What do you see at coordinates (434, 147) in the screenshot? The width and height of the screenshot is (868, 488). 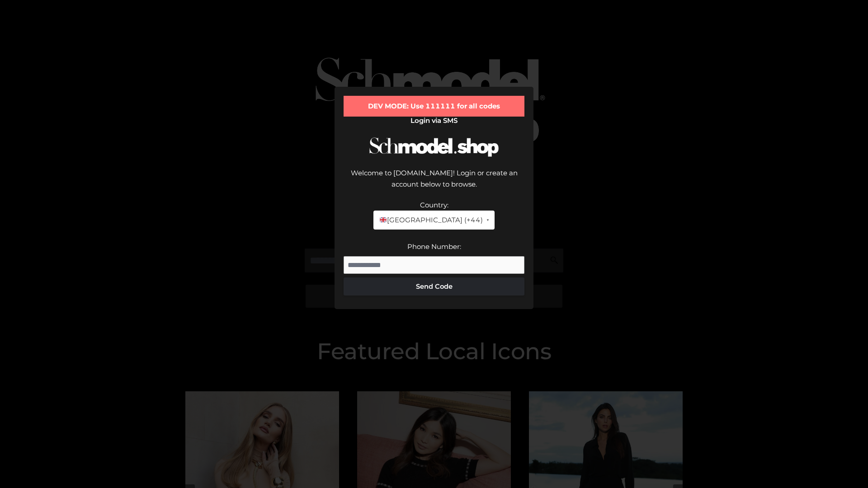 I see `img: Schmodel Logo` at bounding box center [434, 147].